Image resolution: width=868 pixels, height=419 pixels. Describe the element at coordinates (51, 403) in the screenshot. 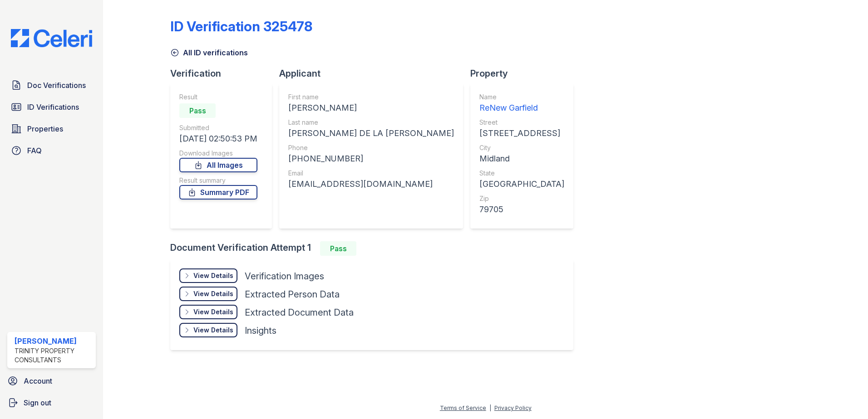

I see `a: Sign out` at that location.